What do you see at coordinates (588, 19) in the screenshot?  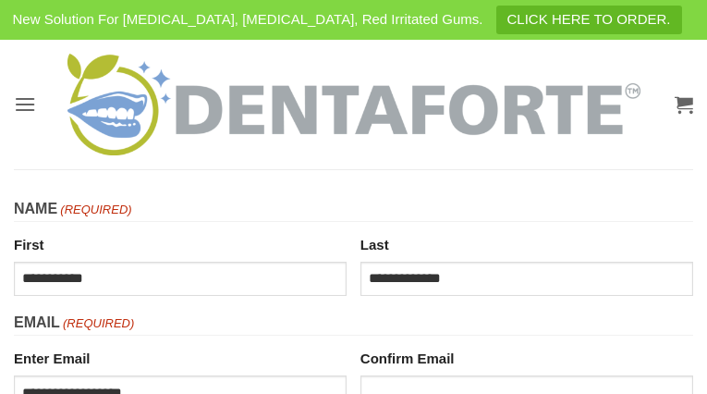 I see `a: CLICK HERE TO ORDER.` at bounding box center [588, 19].